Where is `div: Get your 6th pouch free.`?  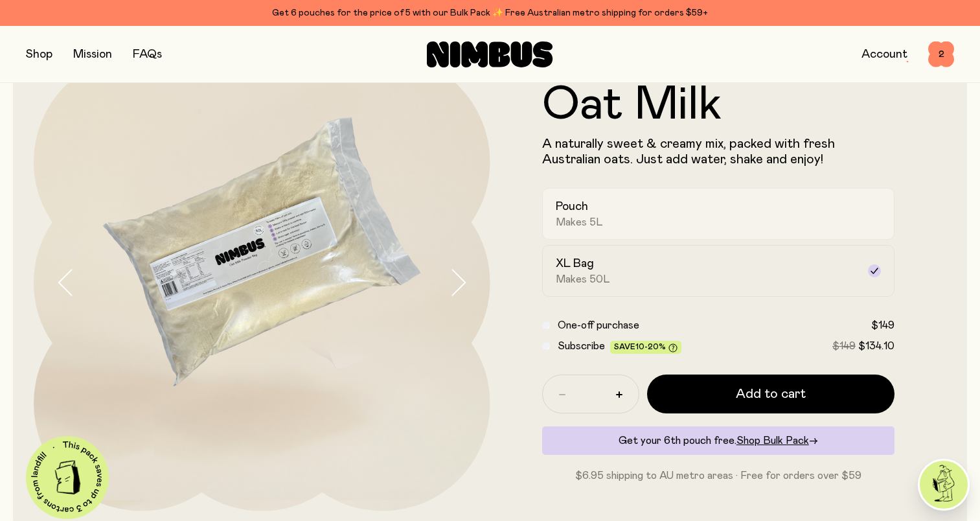
div: Get your 6th pouch free. is located at coordinates (718, 440).